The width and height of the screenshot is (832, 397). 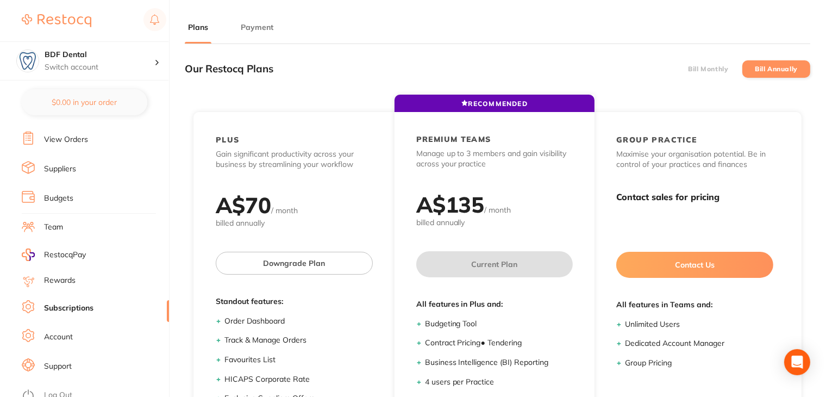 I want to click on h2: GROUP PRACTICE, so click(x=656, y=140).